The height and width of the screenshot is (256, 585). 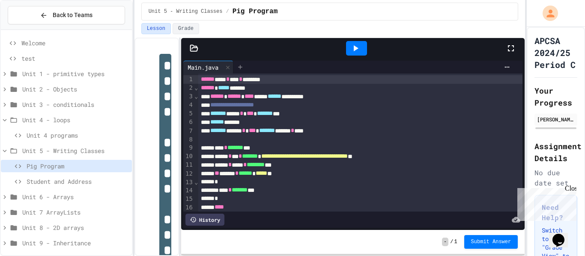 I want to click on div: History, so click(x=205, y=220).